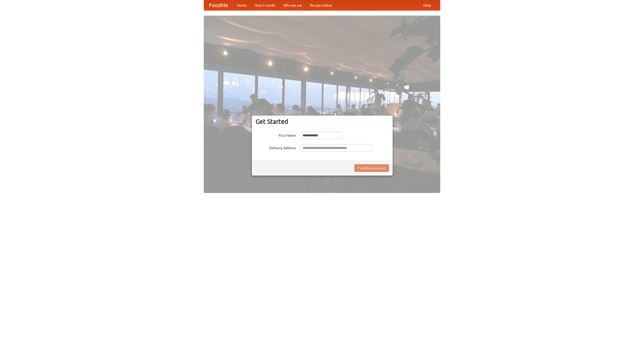  I want to click on a: How it works, so click(265, 5).